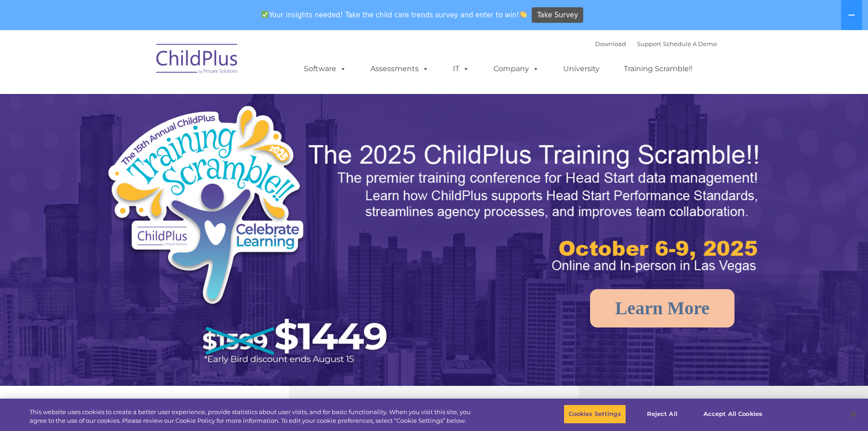 The width and height of the screenshot is (868, 431). Describe the element at coordinates (853, 414) in the screenshot. I see `button: Close` at that location.